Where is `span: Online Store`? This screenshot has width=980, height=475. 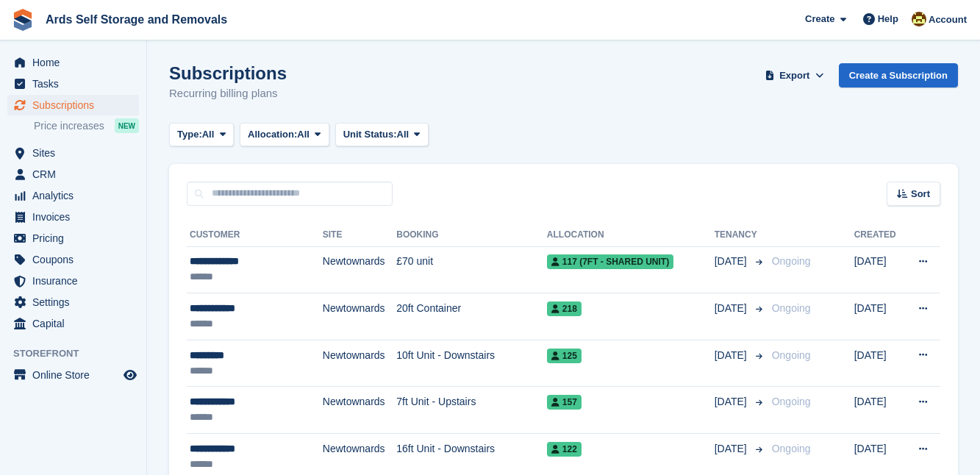
span: Online Store is located at coordinates (76, 375).